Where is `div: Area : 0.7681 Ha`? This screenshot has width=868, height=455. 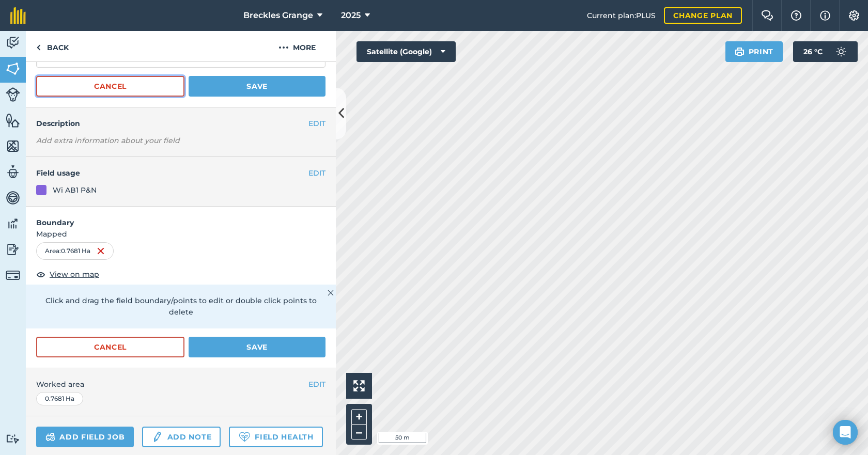
div: Area : 0.7681 Ha is located at coordinates (75, 251).